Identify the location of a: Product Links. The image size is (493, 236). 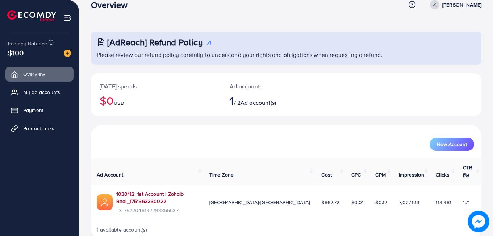
(39, 128).